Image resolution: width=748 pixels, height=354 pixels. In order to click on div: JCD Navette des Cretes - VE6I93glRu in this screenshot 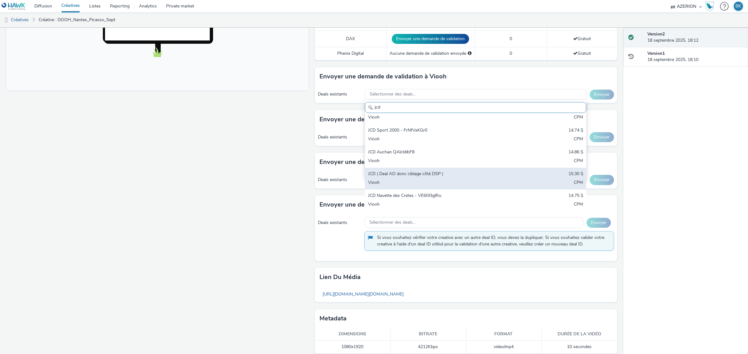, I will do `click(439, 196)`.